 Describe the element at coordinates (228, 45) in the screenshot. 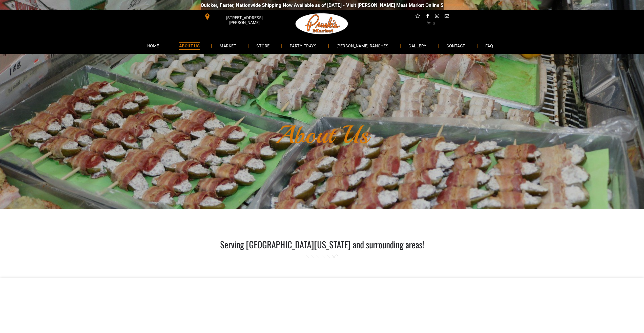

I see `a: MARKET` at that location.